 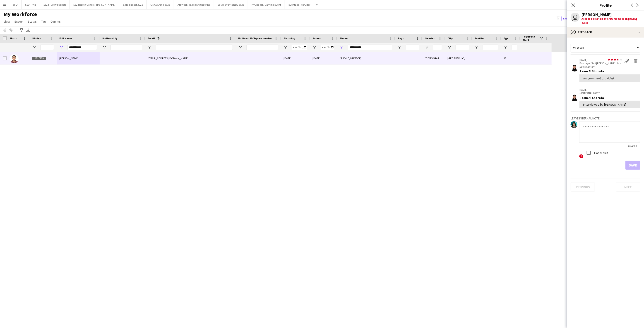 What do you see at coordinates (401, 38) in the screenshot?
I see `span: Tags` at bounding box center [401, 38].